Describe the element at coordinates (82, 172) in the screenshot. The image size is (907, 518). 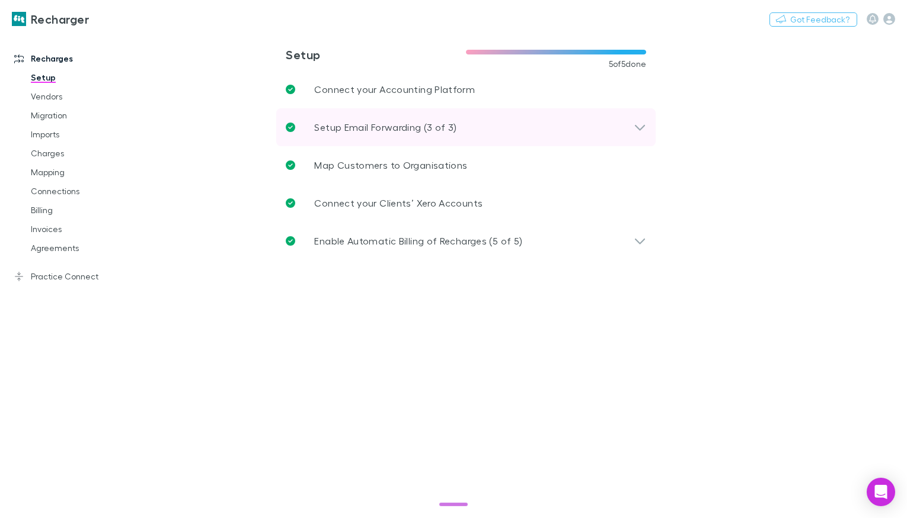
I see `a: Mapping` at that location.